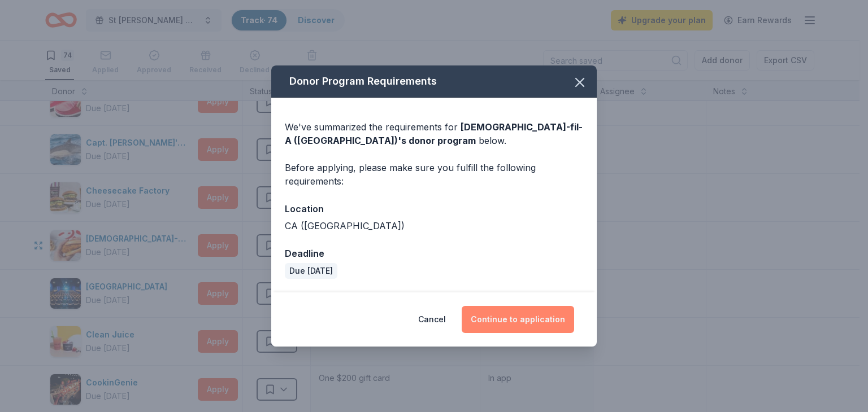 The width and height of the screenshot is (868, 412). What do you see at coordinates (434, 82) in the screenshot?
I see `div: Donor Program Requirements` at bounding box center [434, 82].